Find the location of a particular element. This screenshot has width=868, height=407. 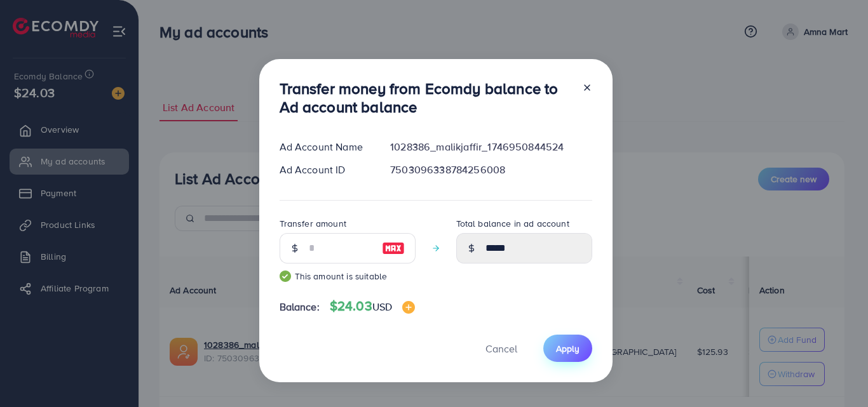

div: 1028386_malikjaffir_1746950844524 is located at coordinates (490, 146).